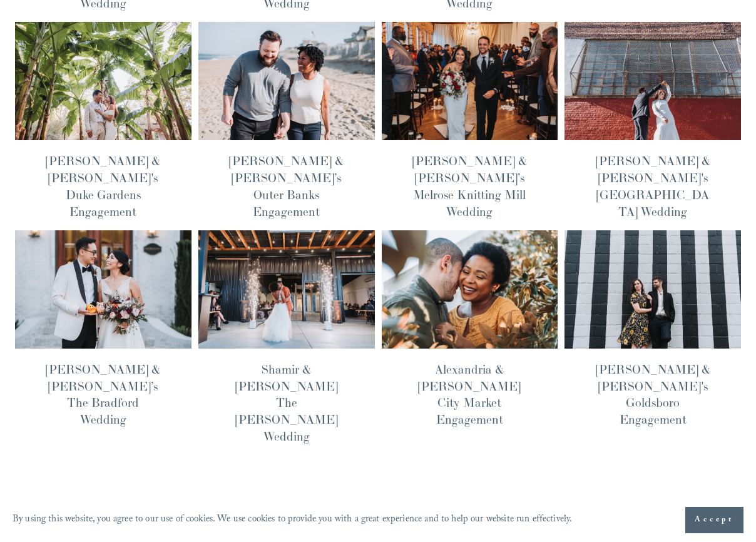 This screenshot has height=542, width=756. I want to click on img: Francesca &amp; George's Duke Gardens Engagement, so click(103, 80).